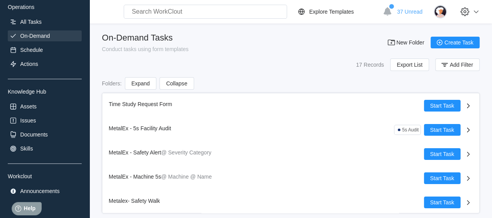 This screenshot has width=492, height=218. What do you see at coordinates (411, 130) in the screenshot?
I see `div: 5s Audit` at bounding box center [411, 130].